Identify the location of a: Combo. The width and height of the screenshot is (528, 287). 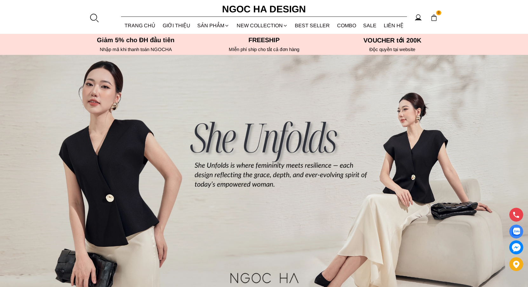
(346, 25).